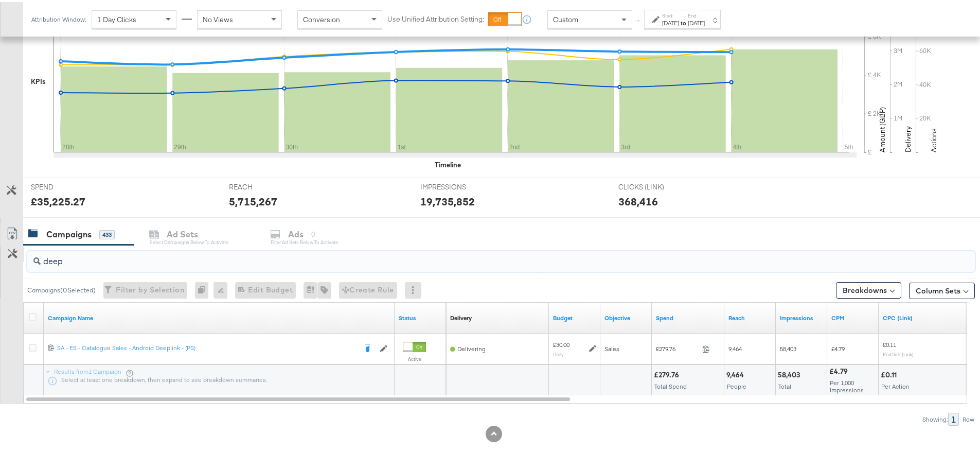 This screenshot has height=469, width=980. What do you see at coordinates (638, 199) in the screenshot?
I see `div: 368,416` at bounding box center [638, 199].